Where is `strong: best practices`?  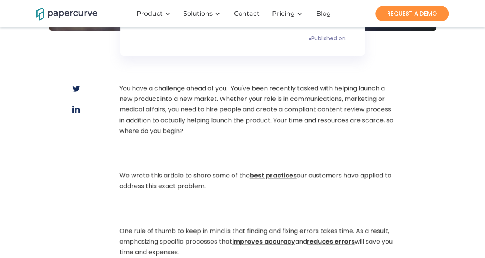 strong: best practices is located at coordinates (273, 175).